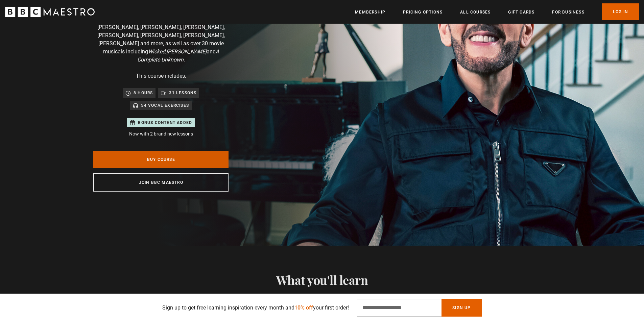 The image size is (644, 322). Describe the element at coordinates (370, 12) in the screenshot. I see `a: Membership` at that location.